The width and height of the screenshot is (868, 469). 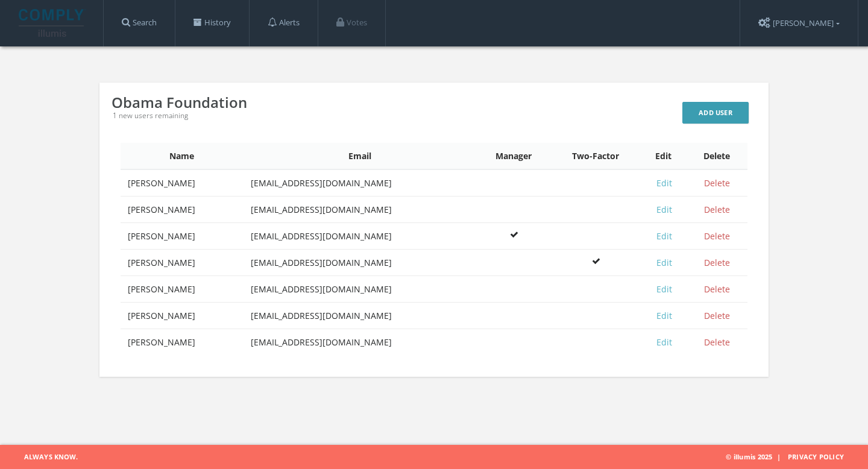 What do you see at coordinates (664, 156) in the screenshot?
I see `th: Edit` at bounding box center [664, 156].